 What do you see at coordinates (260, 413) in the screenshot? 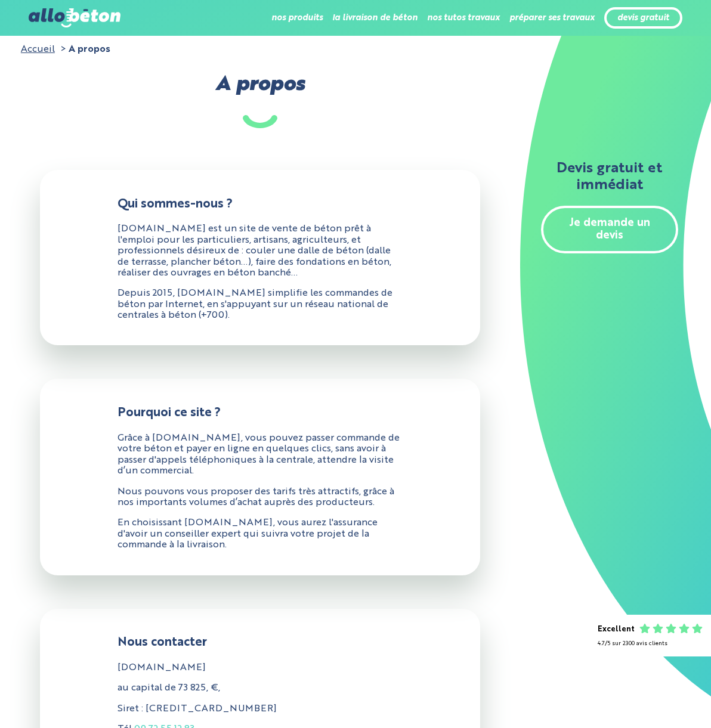
I see `h3: Pourquoi ce site ?` at bounding box center [260, 413].